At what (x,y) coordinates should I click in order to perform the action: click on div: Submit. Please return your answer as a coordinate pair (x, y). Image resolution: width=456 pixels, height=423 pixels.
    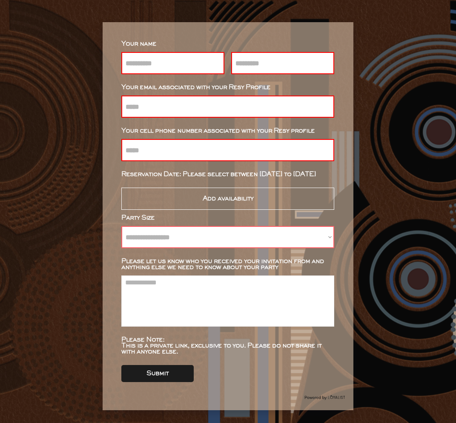
    Looking at the image, I should click on (158, 373).